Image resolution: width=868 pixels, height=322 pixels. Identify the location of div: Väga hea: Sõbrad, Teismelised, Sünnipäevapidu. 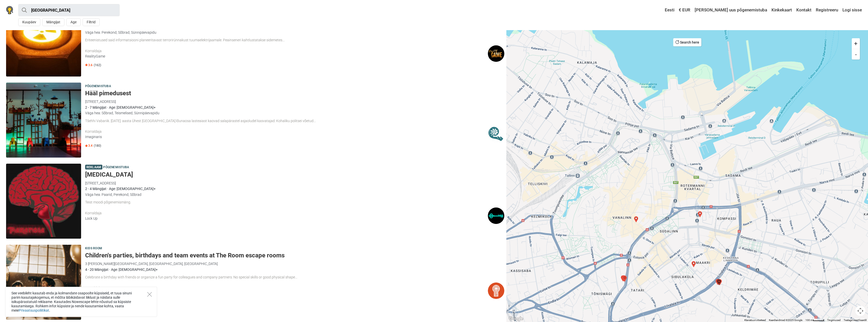
(294, 113).